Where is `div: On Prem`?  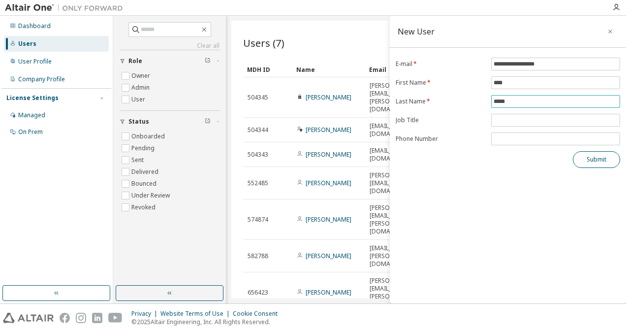 div: On Prem is located at coordinates (31, 132).